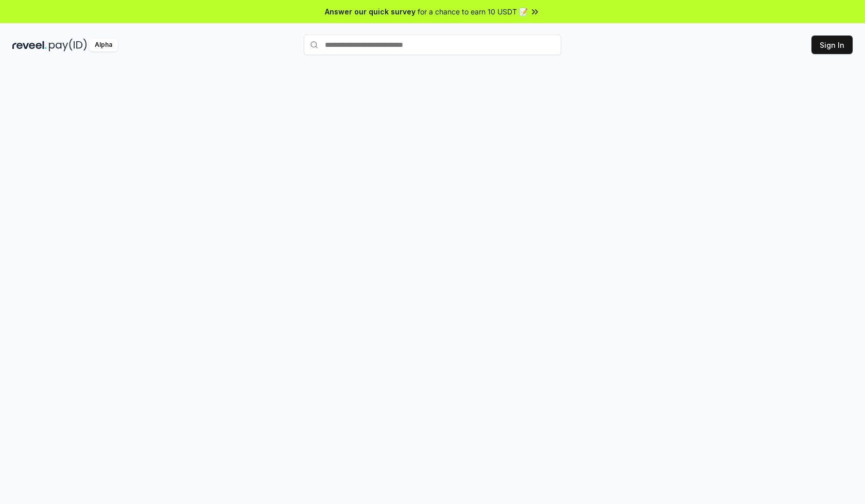 The width and height of the screenshot is (865, 504). I want to click on div: Alpha, so click(103, 45).